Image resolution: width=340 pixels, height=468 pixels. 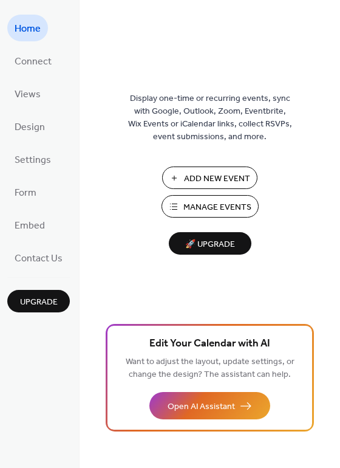 I want to click on span: Views, so click(x=27, y=95).